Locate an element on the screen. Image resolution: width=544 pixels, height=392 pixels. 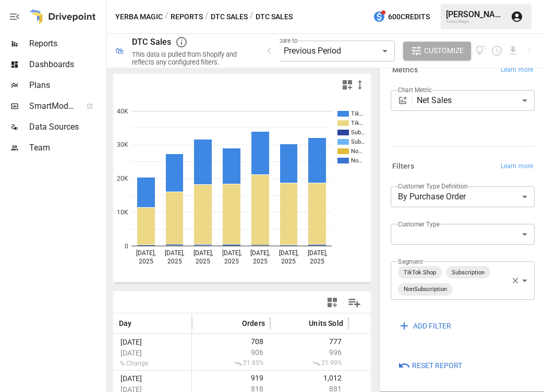
span: NonSubscription is located at coordinates (425, 289).